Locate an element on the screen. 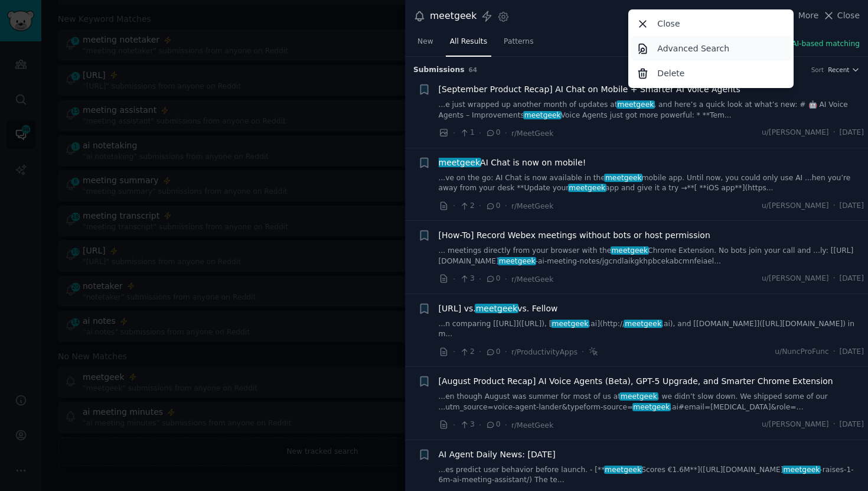 The width and height of the screenshot is (868, 491). a: New is located at coordinates (425, 44).